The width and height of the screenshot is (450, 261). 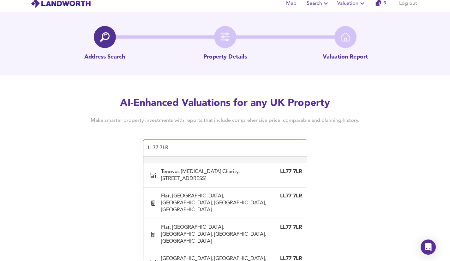 What do you see at coordinates (225, 103) in the screenshot?
I see `h2: AI-Enhanced Valuations for any UK Property` at bounding box center [225, 103].